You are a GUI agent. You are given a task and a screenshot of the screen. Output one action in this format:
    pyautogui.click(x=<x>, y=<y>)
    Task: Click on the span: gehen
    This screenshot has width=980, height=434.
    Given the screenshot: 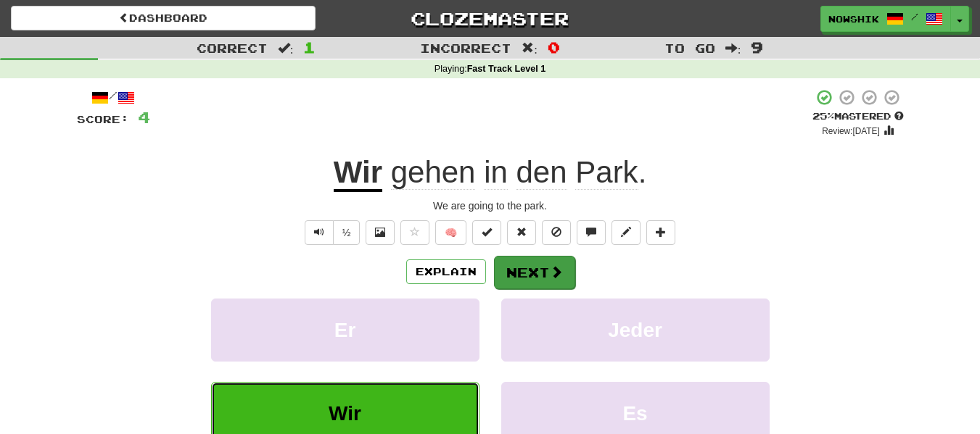 What is the action you would take?
    pyautogui.click(x=433, y=173)
    